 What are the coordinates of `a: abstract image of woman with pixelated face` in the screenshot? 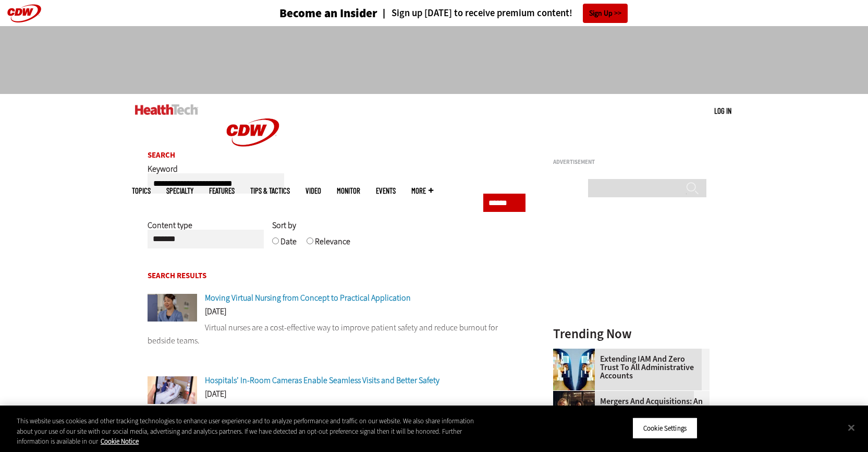 It's located at (576, 353).